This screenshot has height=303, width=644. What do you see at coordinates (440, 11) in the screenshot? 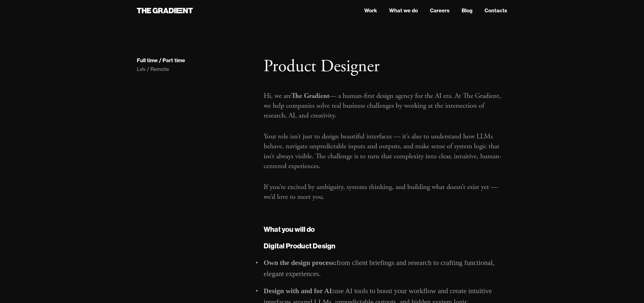
I see `a: Careers` at bounding box center [440, 11].